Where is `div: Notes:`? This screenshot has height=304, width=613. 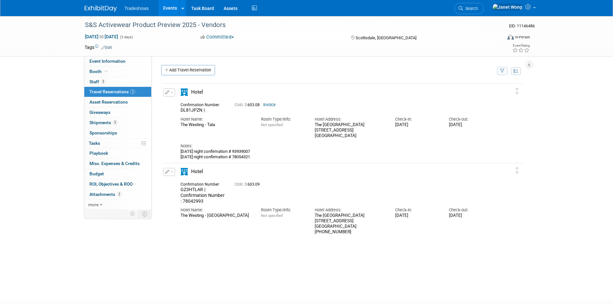 div: Notes: is located at coordinates (337, 146).